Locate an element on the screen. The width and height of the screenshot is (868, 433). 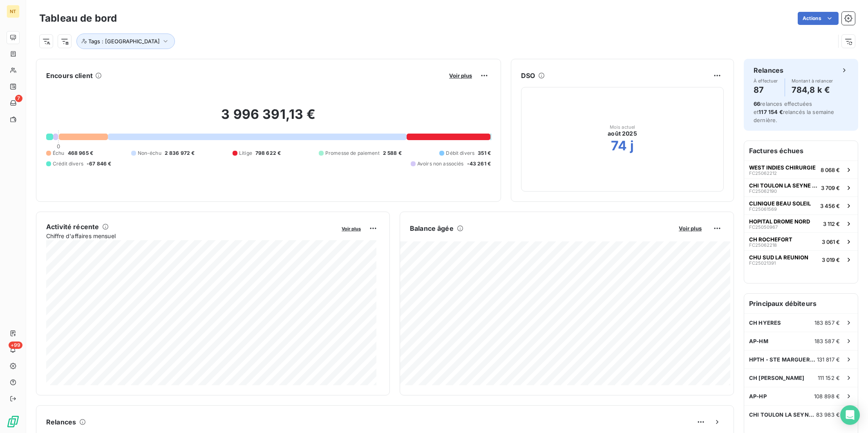
button: WEST INDIES CHIRURGIEFC250622128 068 € is located at coordinates (801, 169).